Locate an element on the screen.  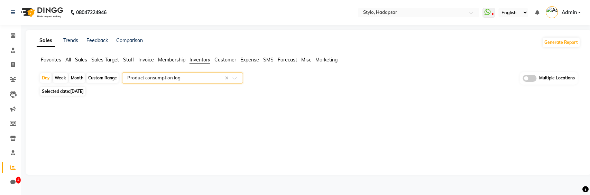
span: Inventory is located at coordinates (200, 60).